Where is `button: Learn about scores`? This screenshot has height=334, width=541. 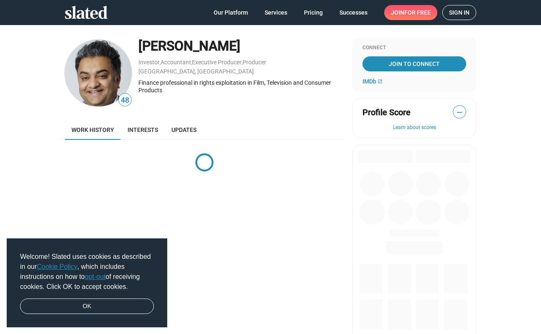
button: Learn about scores is located at coordinates (414, 128).